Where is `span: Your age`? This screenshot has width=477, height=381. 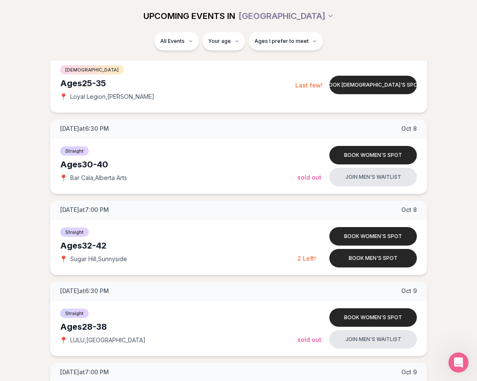 span: Your age is located at coordinates (220, 41).